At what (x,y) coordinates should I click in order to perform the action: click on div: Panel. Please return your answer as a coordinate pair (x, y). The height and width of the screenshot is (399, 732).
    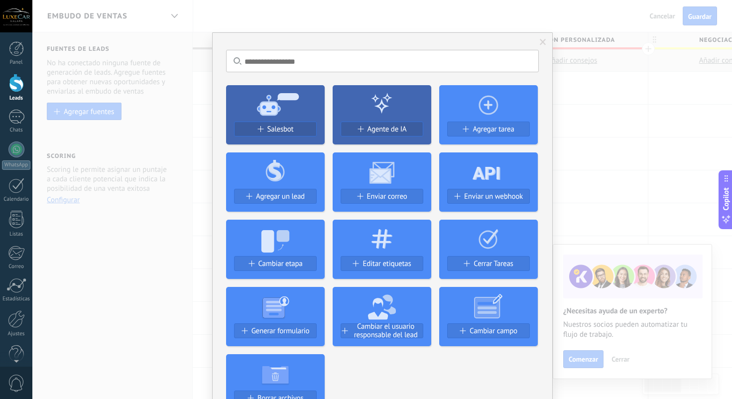
    Looking at the image, I should click on (16, 62).